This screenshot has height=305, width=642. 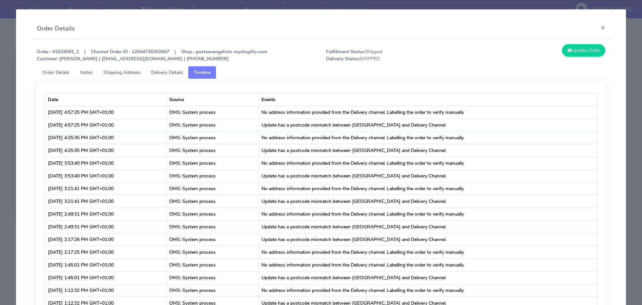 I want to click on strong: Delivery Status:, so click(x=343, y=59).